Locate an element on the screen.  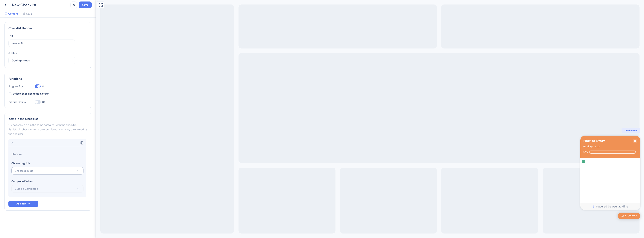
div: Items in the Checklist is located at coordinates (48, 119).